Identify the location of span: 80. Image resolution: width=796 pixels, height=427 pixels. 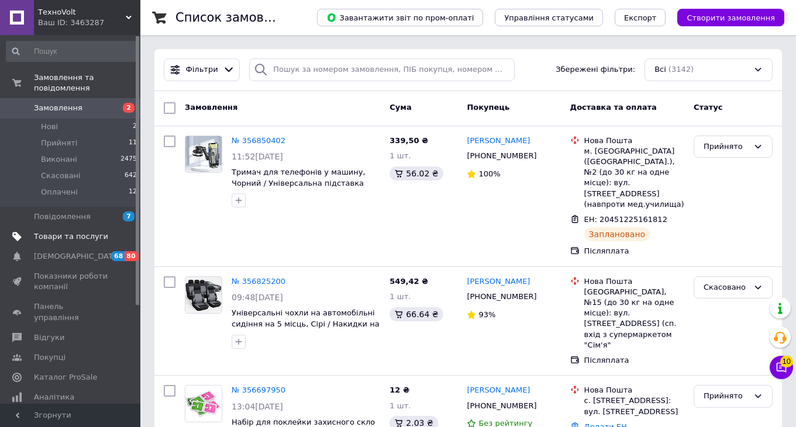
(131, 256).